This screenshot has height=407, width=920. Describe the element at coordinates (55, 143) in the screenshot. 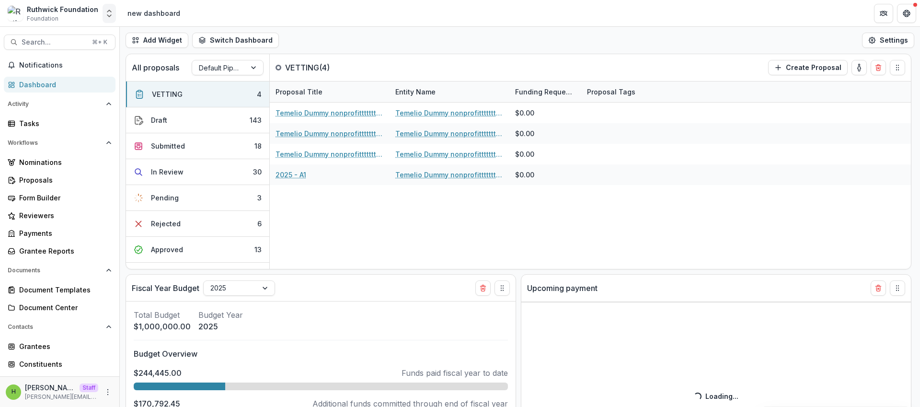

I see `span: Workflows` at that location.